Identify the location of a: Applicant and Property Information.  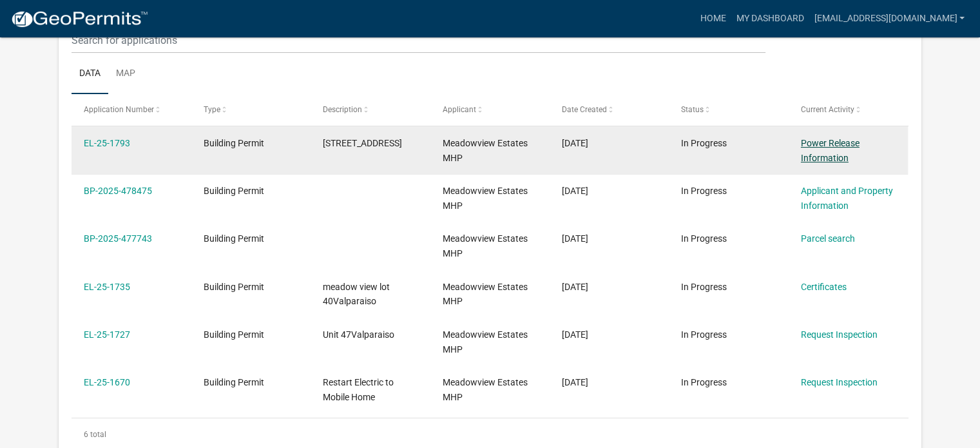
(846, 197).